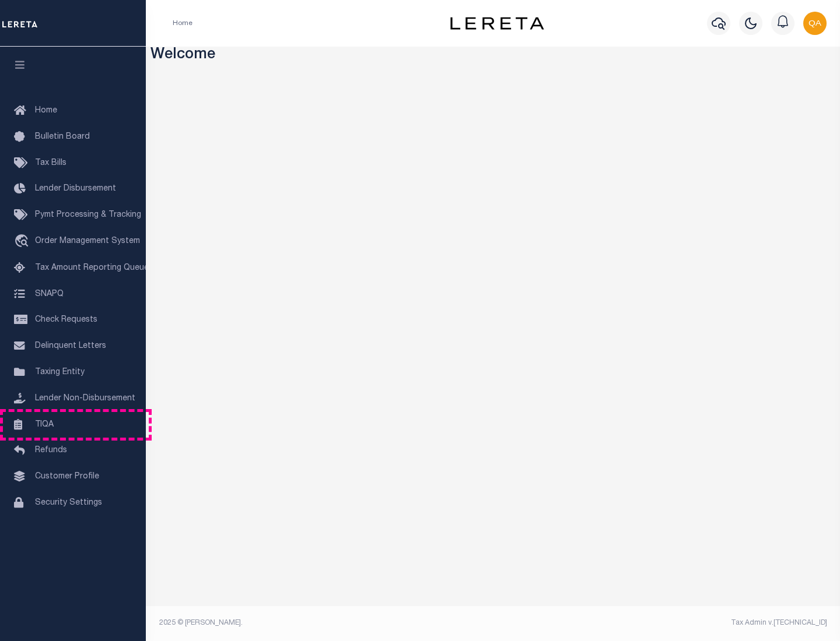  I want to click on span: SNAPQ, so click(49, 294).